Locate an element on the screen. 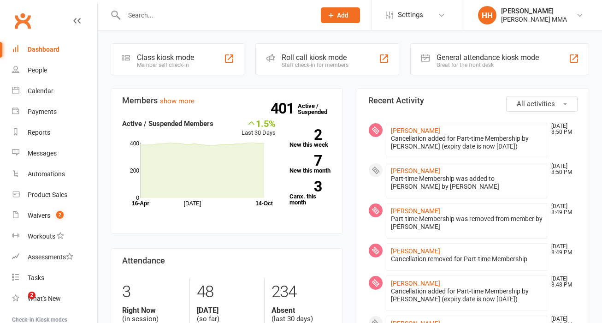  input: Search... is located at coordinates (215, 15).